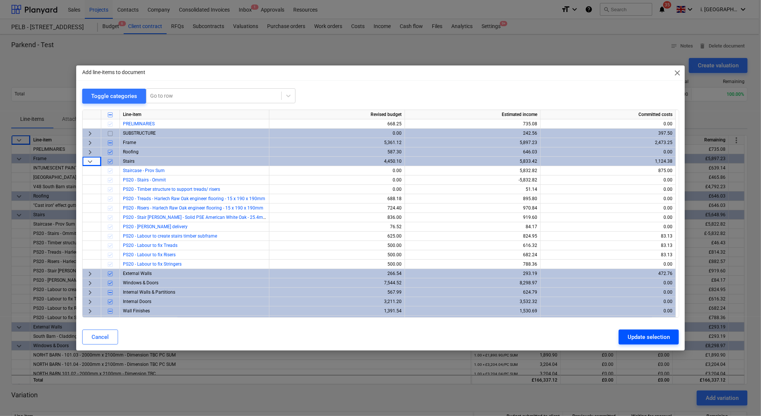 The image size is (761, 416). I want to click on div: 724.40, so click(337, 208).